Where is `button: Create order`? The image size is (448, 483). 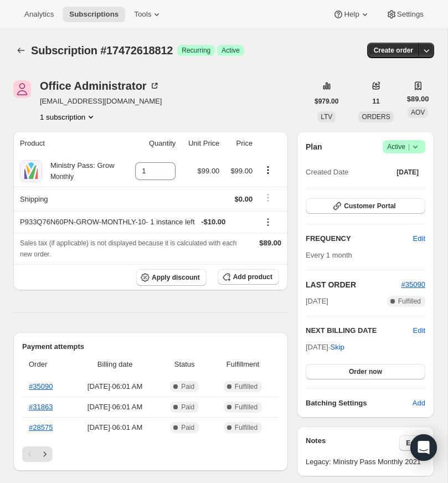
button: Create order is located at coordinates (393, 51).